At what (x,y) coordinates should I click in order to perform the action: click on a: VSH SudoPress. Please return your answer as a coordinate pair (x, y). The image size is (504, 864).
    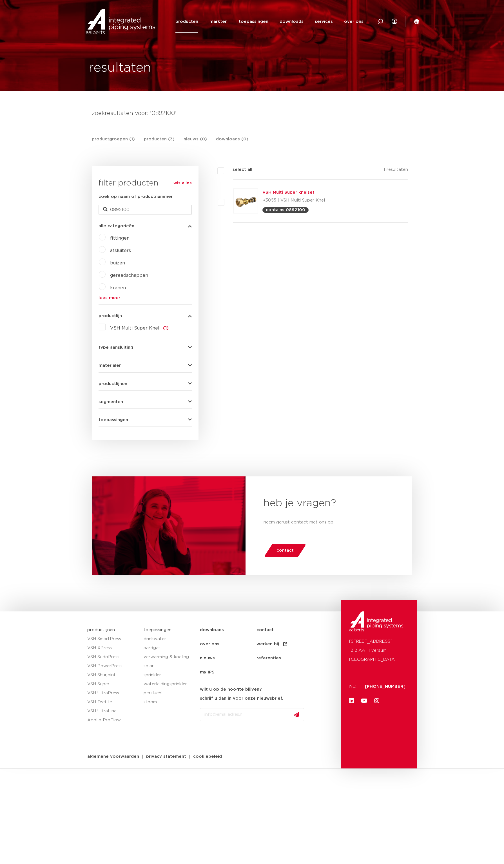
    Looking at the image, I should click on (113, 657).